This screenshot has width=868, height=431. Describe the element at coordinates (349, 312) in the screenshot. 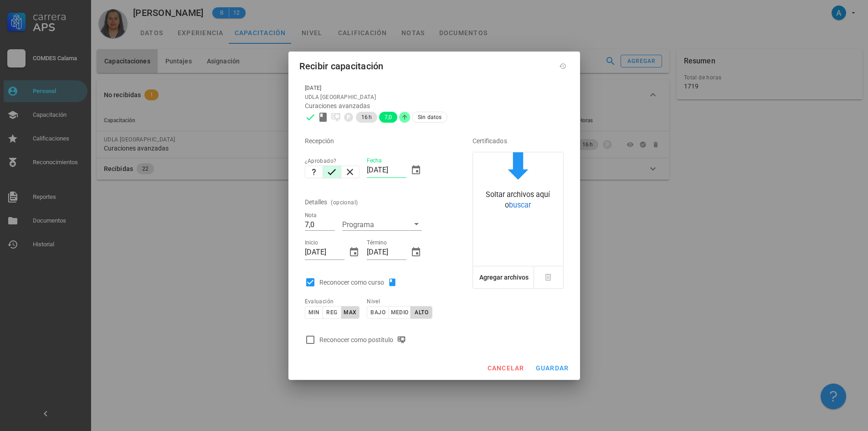

I see `span: max` at that location.